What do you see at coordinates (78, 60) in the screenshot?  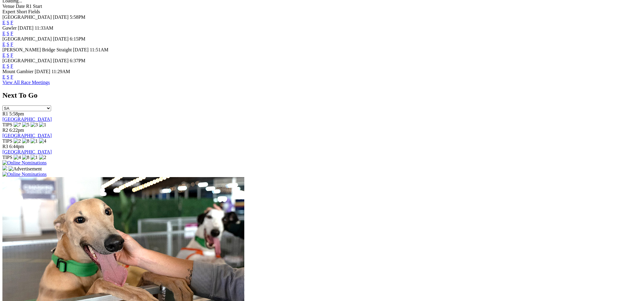 I see `span: 6:37PM` at bounding box center [78, 60].